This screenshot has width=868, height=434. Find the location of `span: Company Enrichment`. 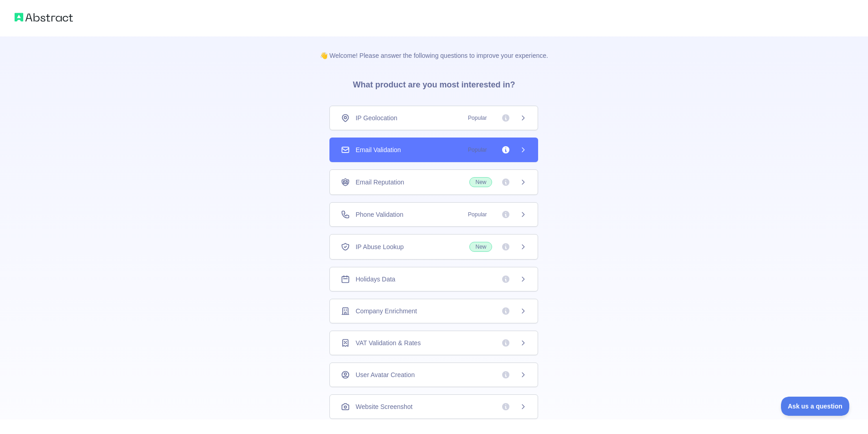

span: Company Enrichment is located at coordinates (386, 311).